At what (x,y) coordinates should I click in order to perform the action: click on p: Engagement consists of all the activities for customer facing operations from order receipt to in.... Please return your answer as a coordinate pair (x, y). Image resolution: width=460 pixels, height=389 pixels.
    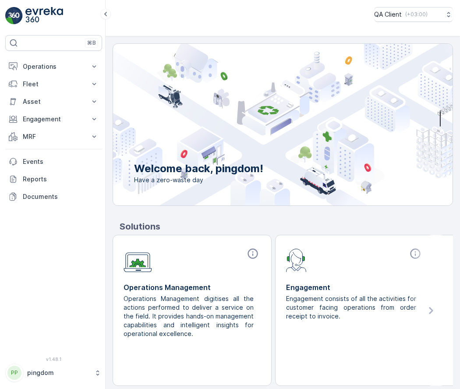
    Looking at the image, I should click on (351, 308).